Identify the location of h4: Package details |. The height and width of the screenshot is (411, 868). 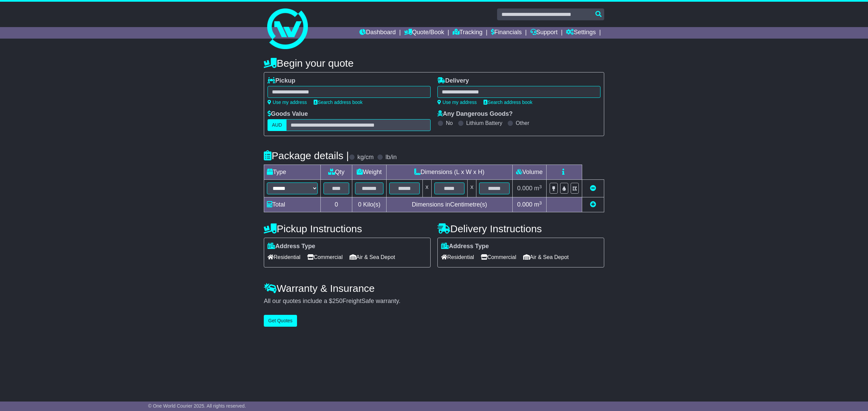
(306, 156).